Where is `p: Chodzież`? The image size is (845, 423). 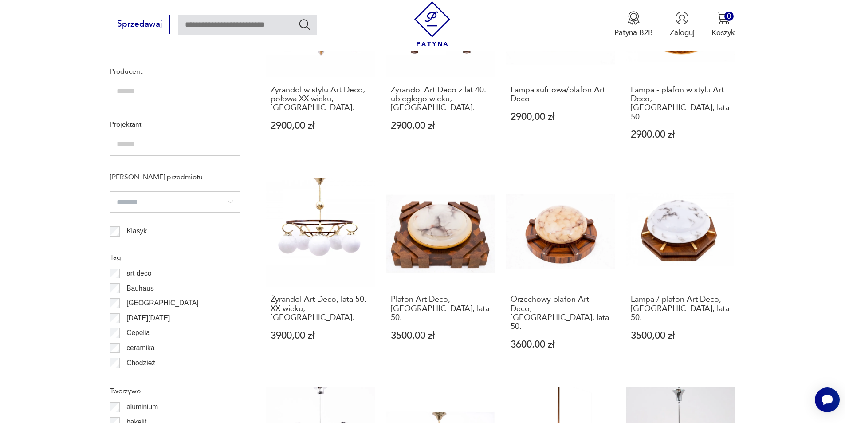
p: Chodzież is located at coordinates (141, 363).